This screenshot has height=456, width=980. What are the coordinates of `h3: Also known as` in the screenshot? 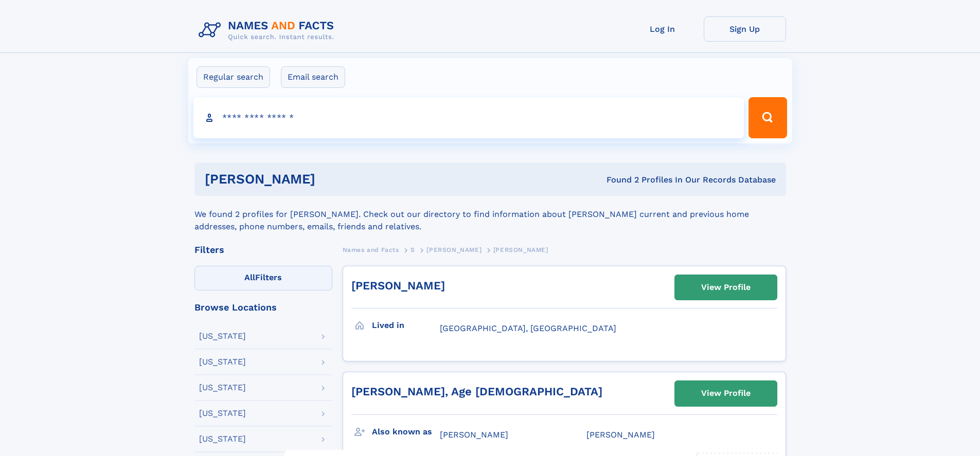 It's located at (406, 432).